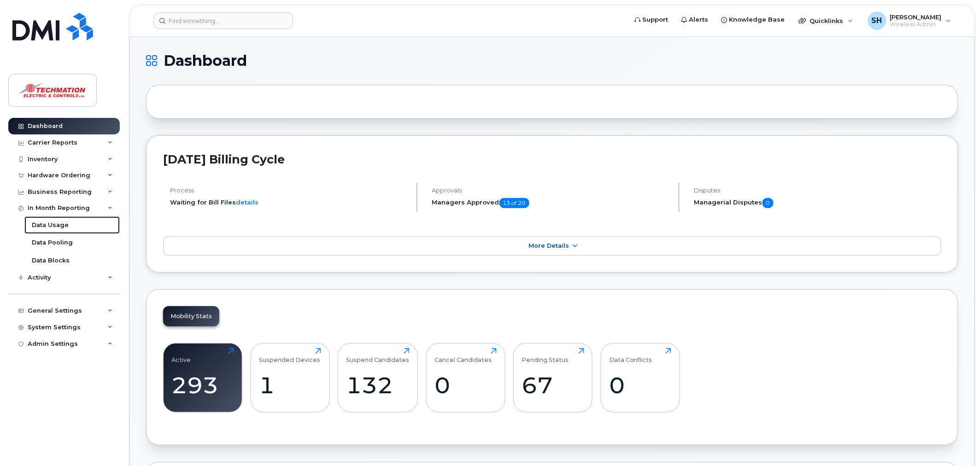  What do you see at coordinates (553, 385) in the screenshot?
I see `div: 67` at bounding box center [553, 385].